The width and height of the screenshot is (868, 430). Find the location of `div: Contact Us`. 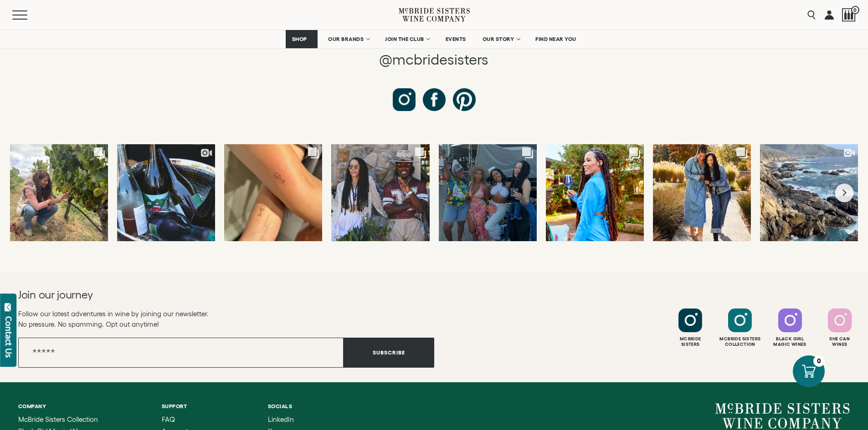

div: Contact Us is located at coordinates (8, 337).